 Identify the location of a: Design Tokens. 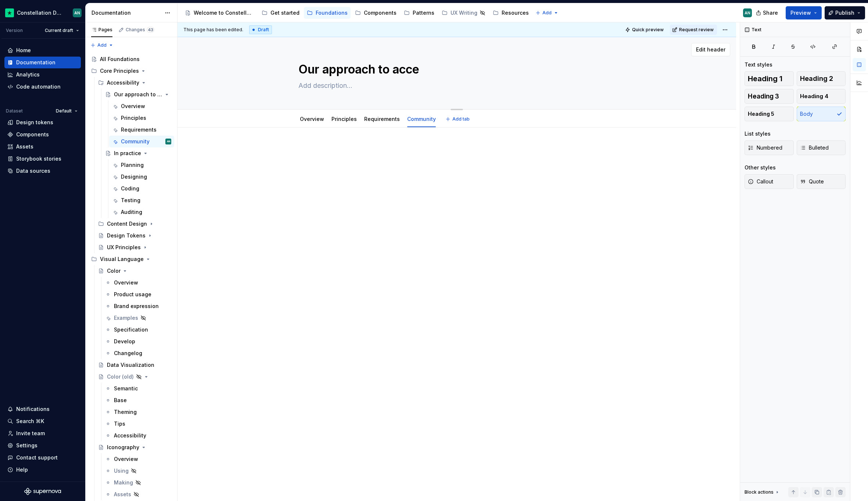
(134, 235).